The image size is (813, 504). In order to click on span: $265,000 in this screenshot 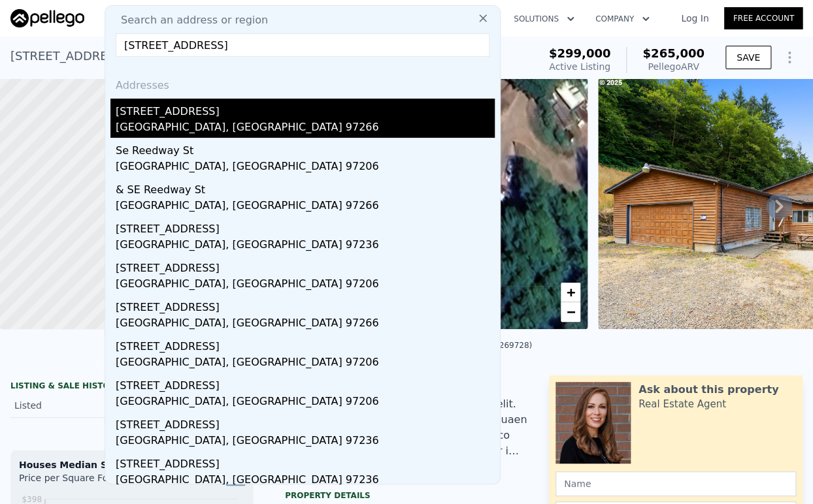, I will do `click(673, 53)`.